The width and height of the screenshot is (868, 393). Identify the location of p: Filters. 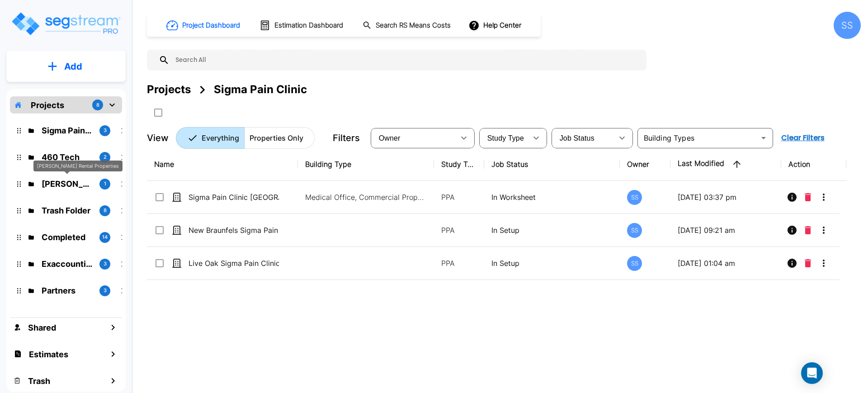
(346, 138).